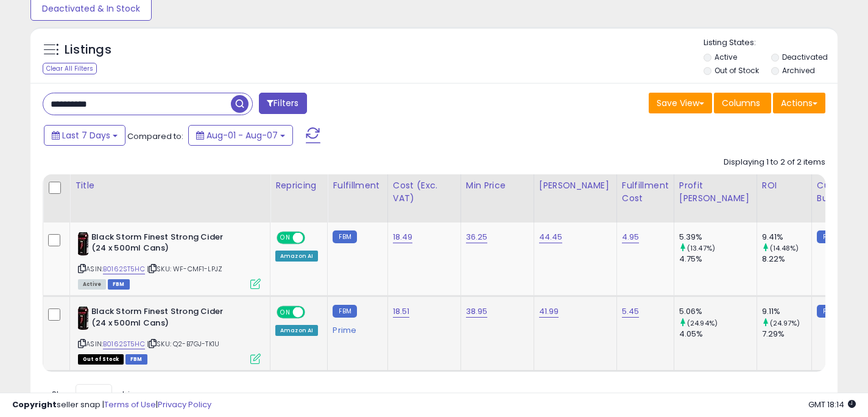 This screenshot has width=868, height=417. What do you see at coordinates (92, 284) in the screenshot?
I see `span: All listings currently available for purchase on Amazon` at bounding box center [92, 284].